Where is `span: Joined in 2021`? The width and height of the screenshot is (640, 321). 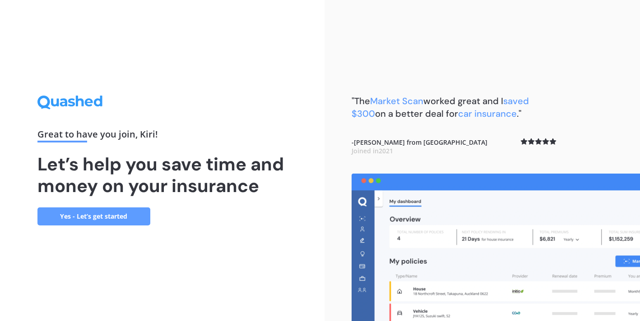
span: Joined in 2021 is located at coordinates (372, 151).